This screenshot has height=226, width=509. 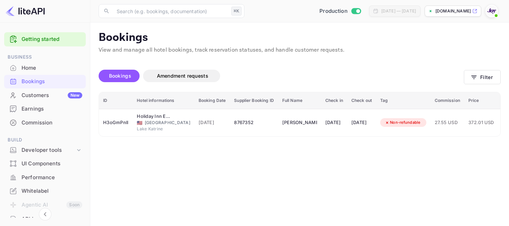 What do you see at coordinates (45, 191) in the screenshot?
I see `a: Whitelabel` at bounding box center [45, 191].